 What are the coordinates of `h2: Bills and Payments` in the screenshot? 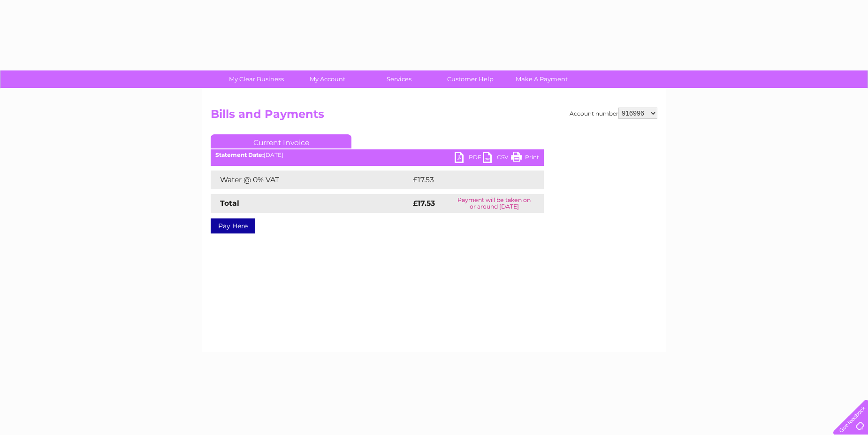 It's located at (434, 117).